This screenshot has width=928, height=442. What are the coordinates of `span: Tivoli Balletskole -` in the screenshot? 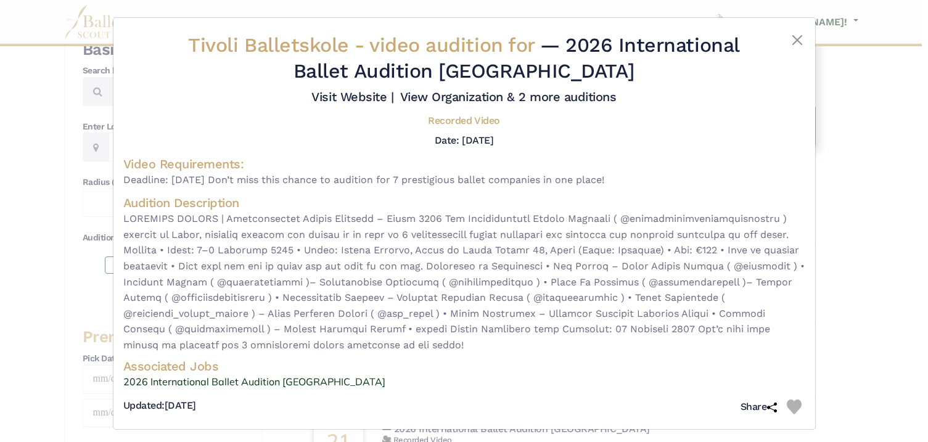 It's located at (364, 45).